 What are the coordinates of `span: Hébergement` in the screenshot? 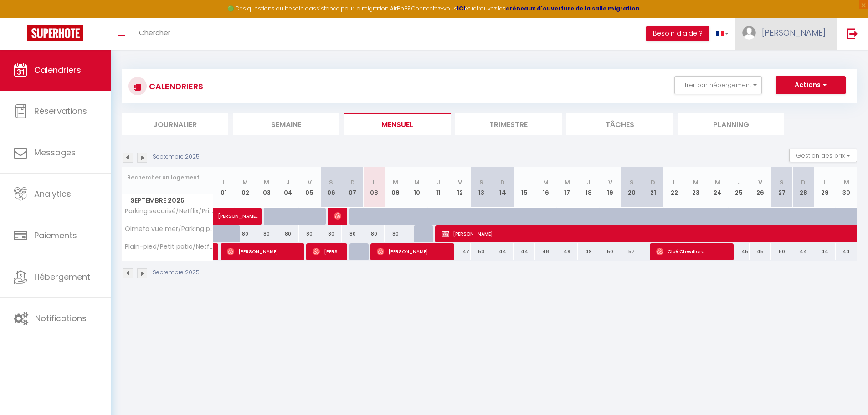 It's located at (62, 277).